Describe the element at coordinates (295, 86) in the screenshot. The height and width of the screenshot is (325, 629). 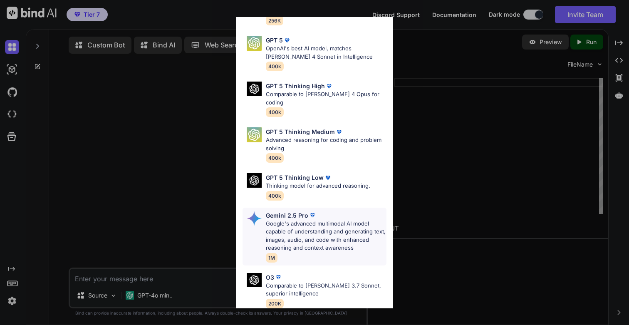
I see `p: GPT 5 Thinking High` at that location.